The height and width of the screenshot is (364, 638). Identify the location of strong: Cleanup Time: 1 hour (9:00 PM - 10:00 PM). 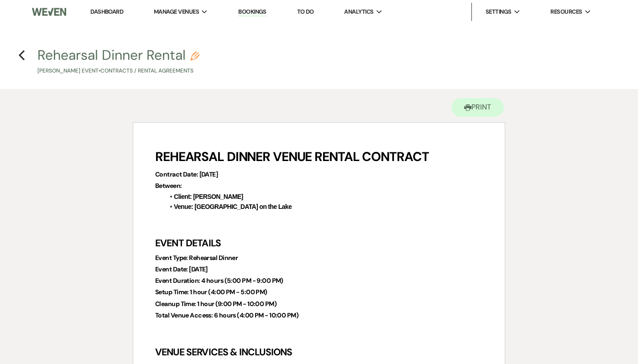
(216, 304).